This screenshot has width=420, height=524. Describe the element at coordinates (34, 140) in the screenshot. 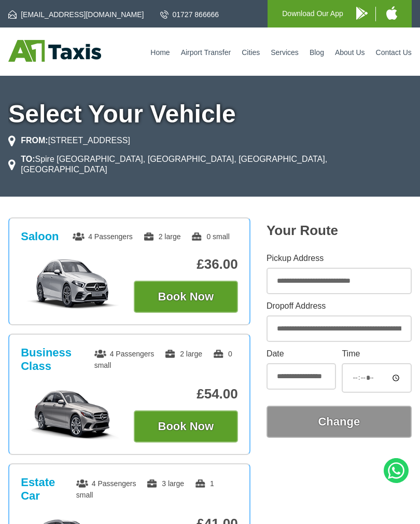

I see `strong: FROM:` at that location.